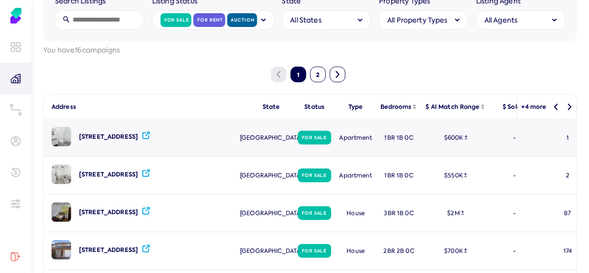 This screenshot has height=273, width=589. Describe the element at coordinates (399, 213) in the screenshot. I see `div: 3BR 1B 0C` at that location.